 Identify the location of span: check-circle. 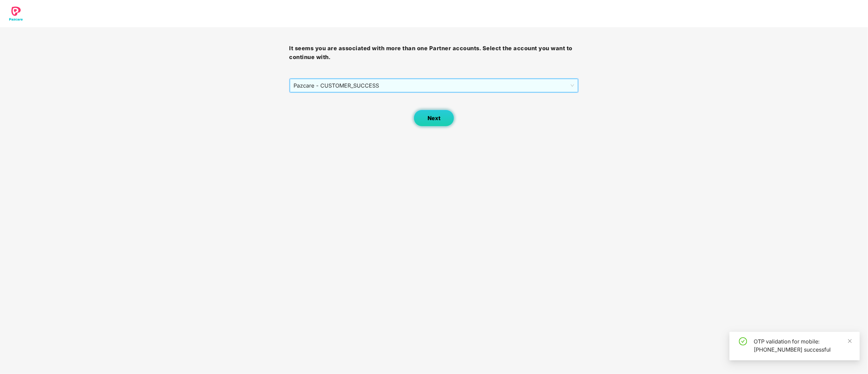
(743, 341).